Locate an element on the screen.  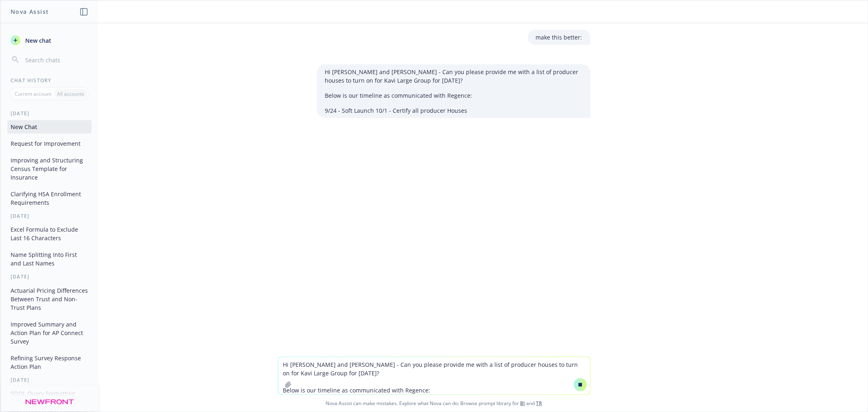
button: Improving and Structuring Census Template for Insurance is located at coordinates (49, 169).